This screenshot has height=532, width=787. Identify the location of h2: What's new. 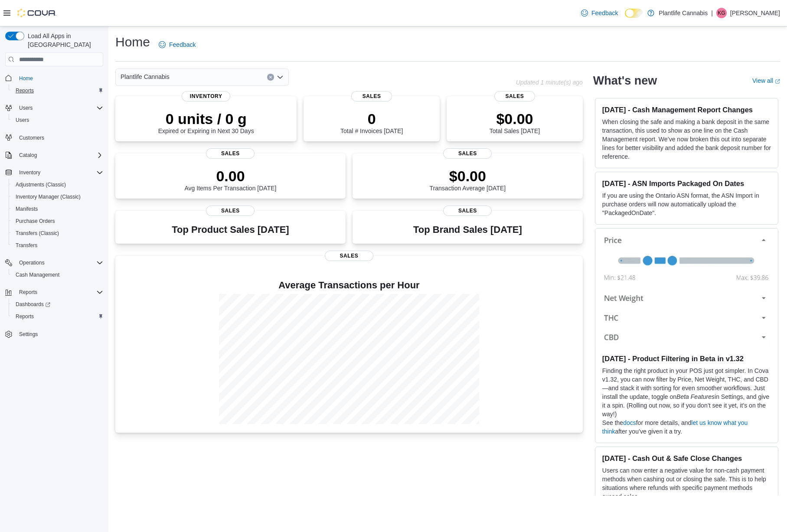
(625, 81).